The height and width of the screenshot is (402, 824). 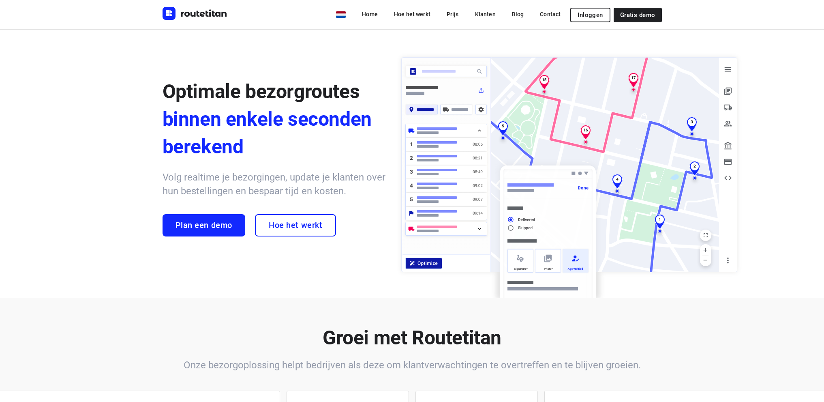 I want to click on img: illustration, so click(x=569, y=175).